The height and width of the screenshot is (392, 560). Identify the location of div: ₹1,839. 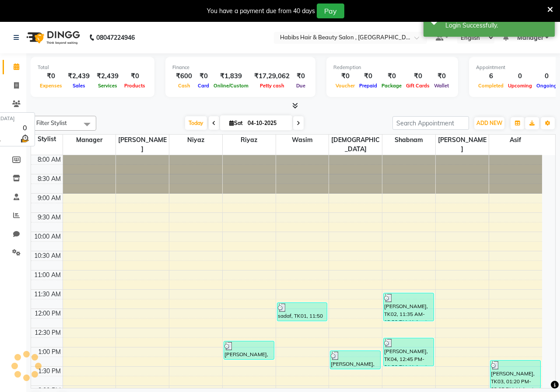
(231, 76).